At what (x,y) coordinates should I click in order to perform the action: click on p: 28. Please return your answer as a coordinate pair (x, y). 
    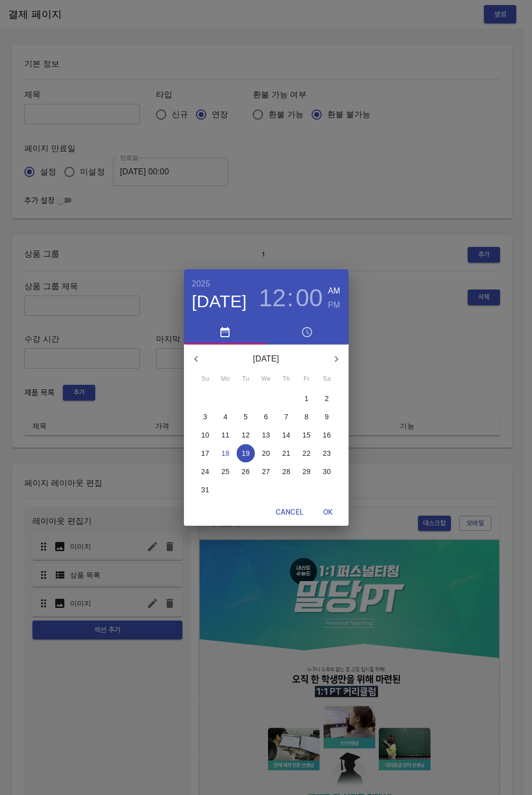
    Looking at the image, I should click on (286, 471).